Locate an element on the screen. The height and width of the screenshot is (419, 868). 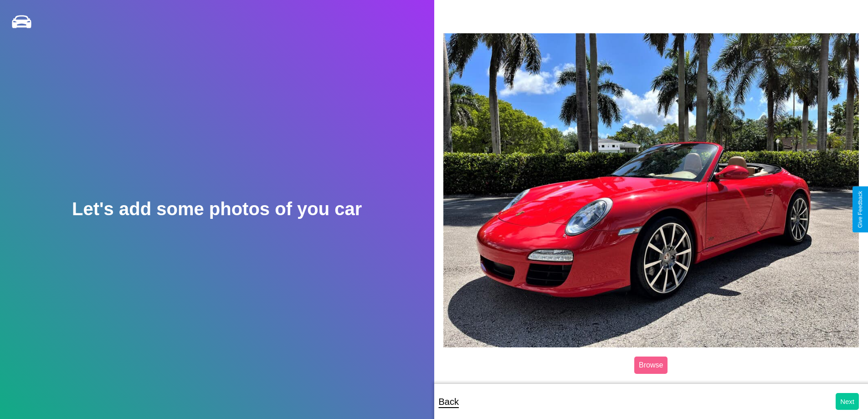
img: posted is located at coordinates (652, 190).